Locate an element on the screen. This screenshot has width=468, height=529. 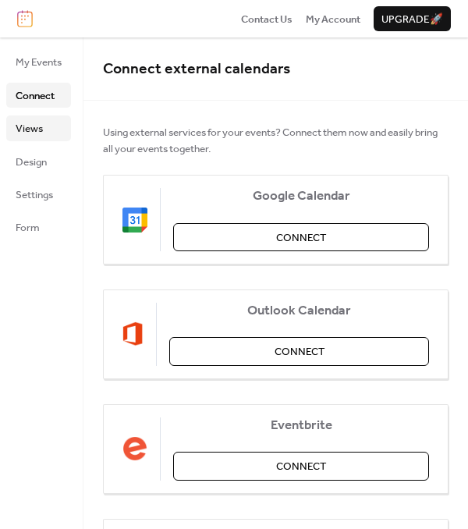
span: Connect external calendars is located at coordinates (197, 69).